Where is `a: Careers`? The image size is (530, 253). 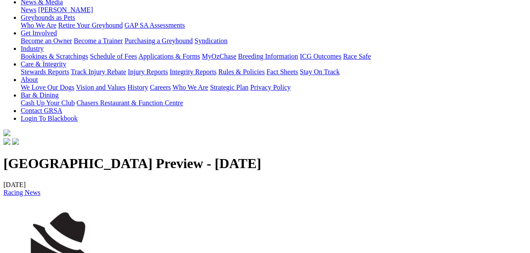 a: Careers is located at coordinates (160, 87).